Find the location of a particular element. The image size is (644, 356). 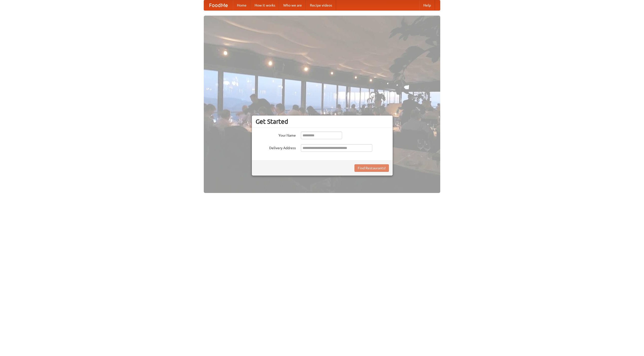

a: Who we are is located at coordinates (292, 5).